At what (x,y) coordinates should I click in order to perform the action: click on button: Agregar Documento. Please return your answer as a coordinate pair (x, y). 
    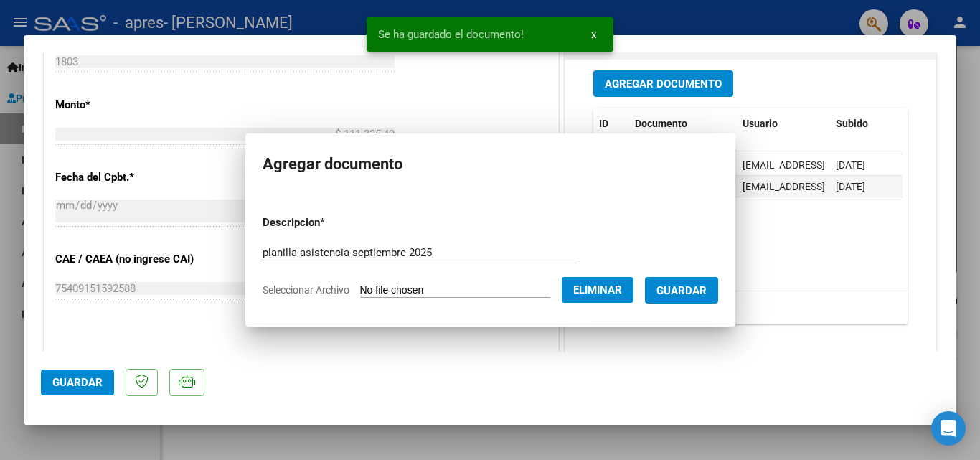
    Looking at the image, I should click on (662, 83).